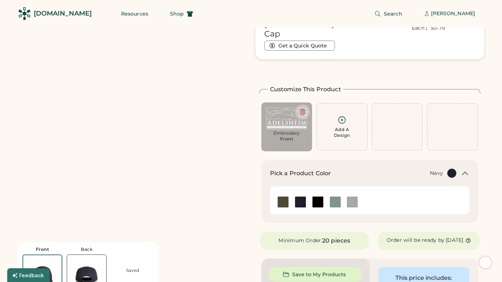  Describe the element at coordinates (335, 202) in the screenshot. I see `img: Mineral Swatch Image` at that location.